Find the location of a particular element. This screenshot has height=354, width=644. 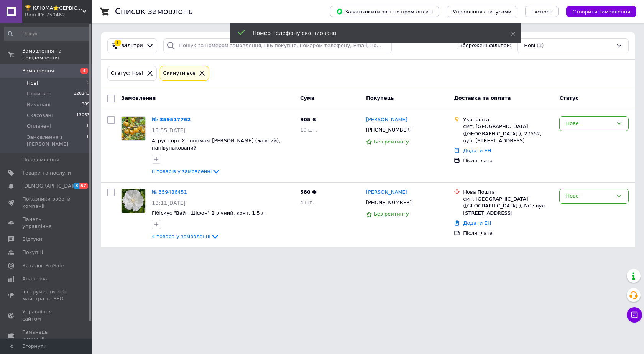

span: Створити замовлення is located at coordinates (602, 12).